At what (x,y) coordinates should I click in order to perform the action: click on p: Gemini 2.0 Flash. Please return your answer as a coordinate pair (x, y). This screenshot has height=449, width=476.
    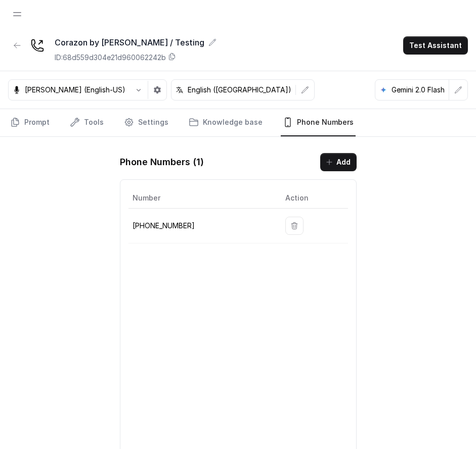
    Looking at the image, I should click on (417, 90).